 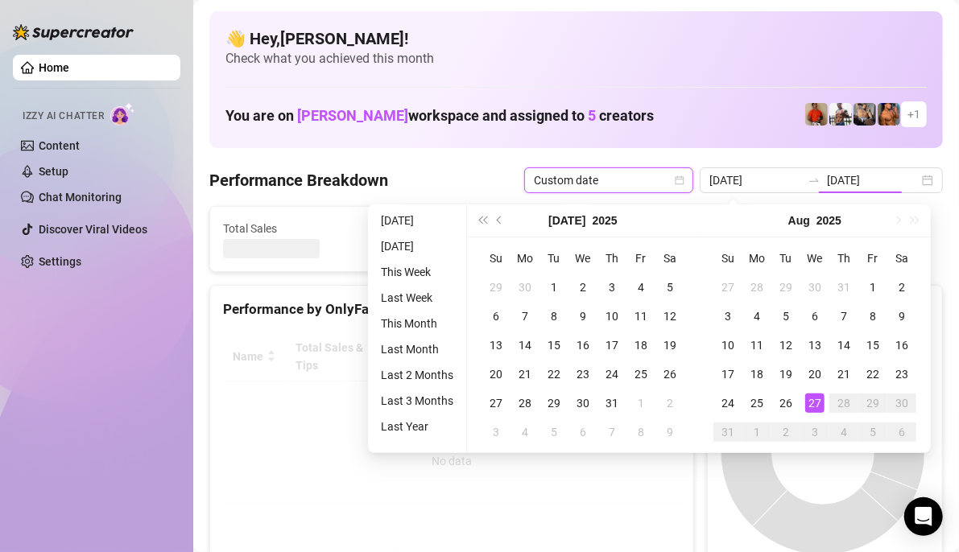 What do you see at coordinates (889, 114) in the screenshot?
I see `img: JG` at bounding box center [889, 114].